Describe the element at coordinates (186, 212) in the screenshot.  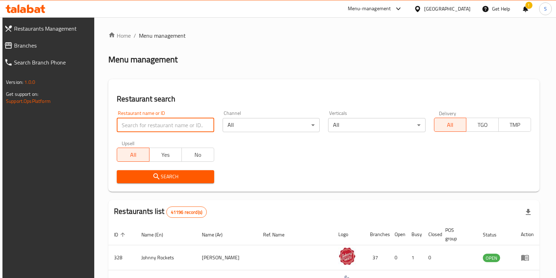
I see `span: 41196 record(s)` at that location.